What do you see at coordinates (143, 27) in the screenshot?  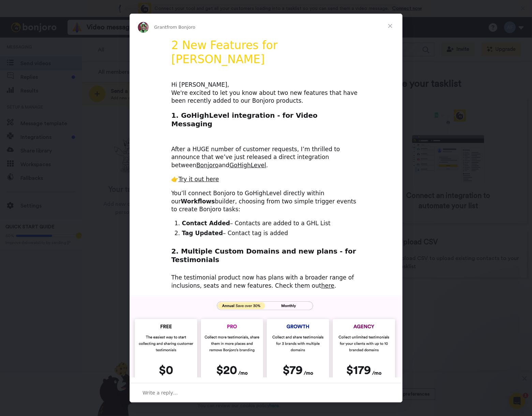 I see `img: Profile image for Grant` at bounding box center [143, 27].